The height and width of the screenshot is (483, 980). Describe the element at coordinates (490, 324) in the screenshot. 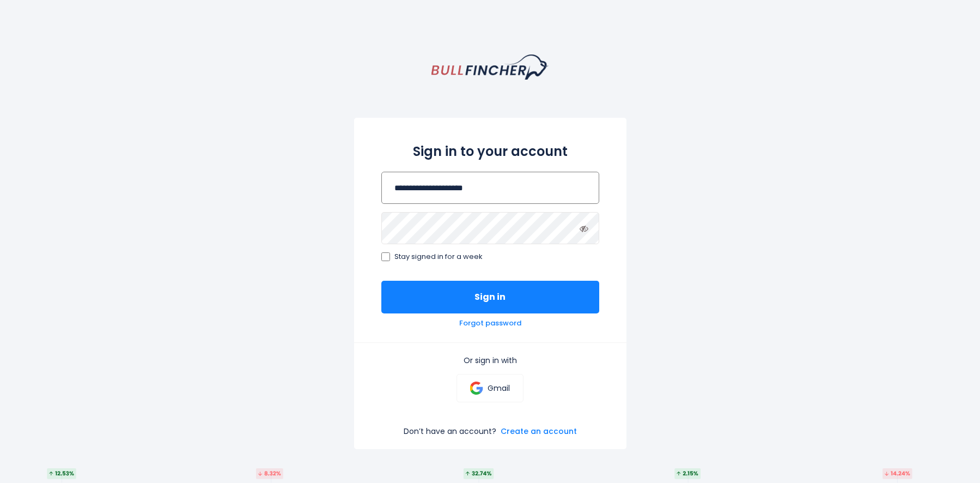

I see `a: Forgot password` at that location.